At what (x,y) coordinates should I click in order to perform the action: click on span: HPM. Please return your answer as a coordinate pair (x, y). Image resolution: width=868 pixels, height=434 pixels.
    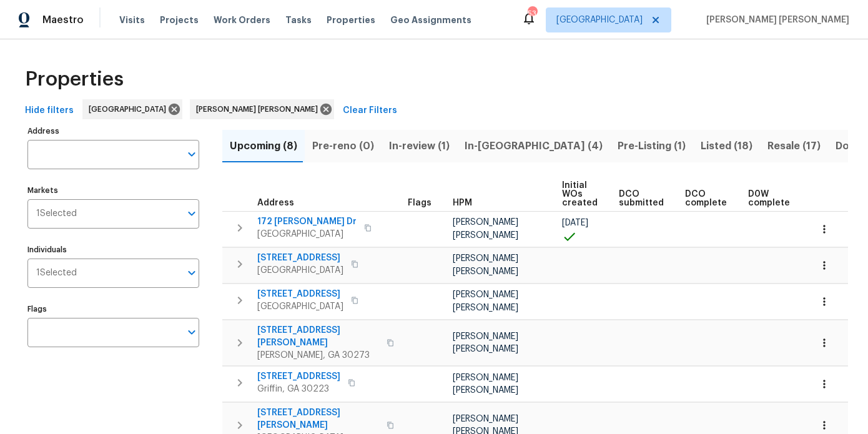
    Looking at the image, I should click on (462, 203).